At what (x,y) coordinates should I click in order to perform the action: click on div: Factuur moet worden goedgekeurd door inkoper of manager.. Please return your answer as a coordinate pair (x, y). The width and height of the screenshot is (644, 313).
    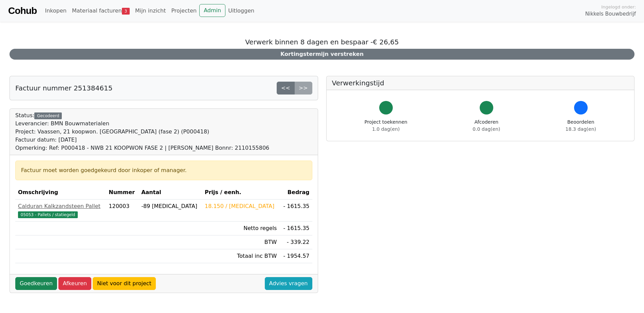
    Looking at the image, I should click on (164, 171).